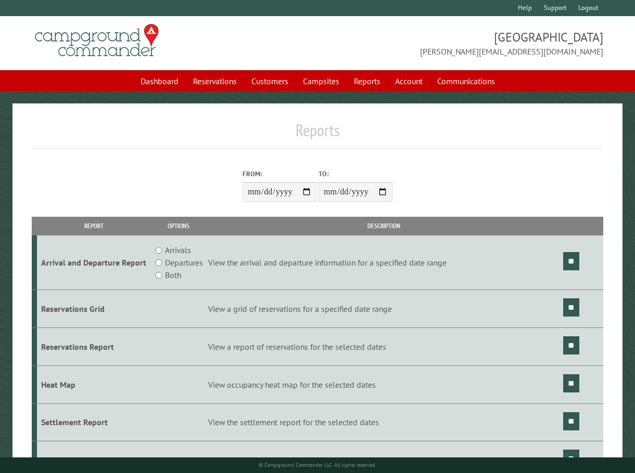 The height and width of the screenshot is (473, 635). What do you see at coordinates (94, 385) in the screenshot?
I see `td: Heat Map` at bounding box center [94, 385].